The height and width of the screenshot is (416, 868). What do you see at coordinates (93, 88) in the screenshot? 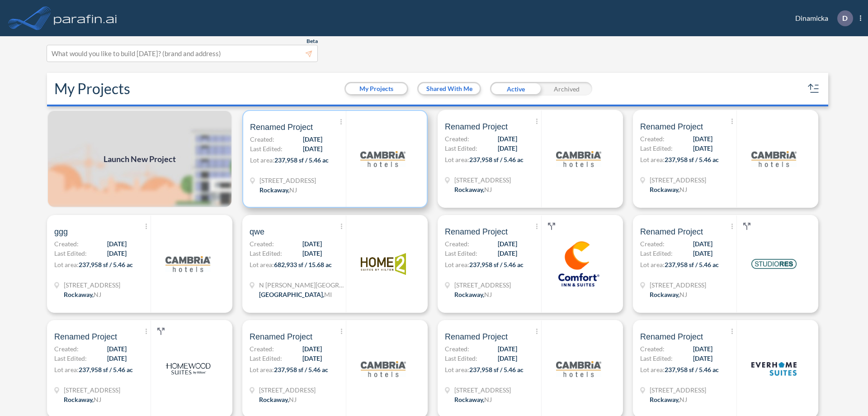
I see `h2: My Projects` at bounding box center [93, 88].